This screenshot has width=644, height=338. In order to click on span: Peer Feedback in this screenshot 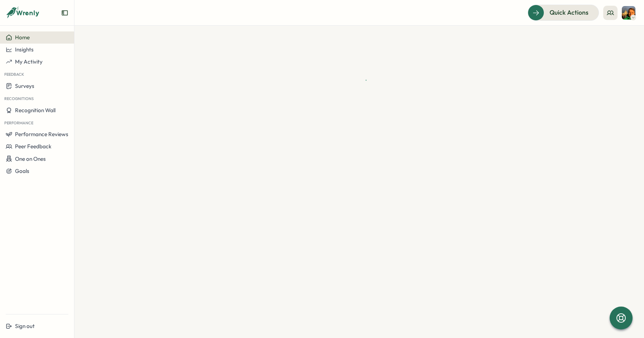, I will do `click(33, 146)`.